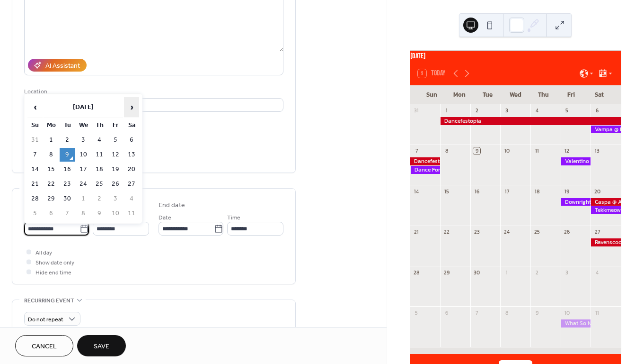  Describe the element at coordinates (132, 198) in the screenshot. I see `td: 4` at that location.